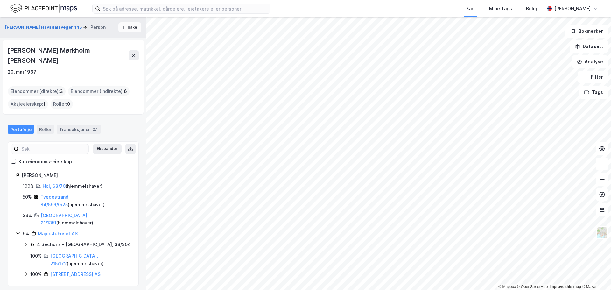 The height and width of the screenshot is (290, 611). I want to click on div: Mine Tags, so click(501, 9).